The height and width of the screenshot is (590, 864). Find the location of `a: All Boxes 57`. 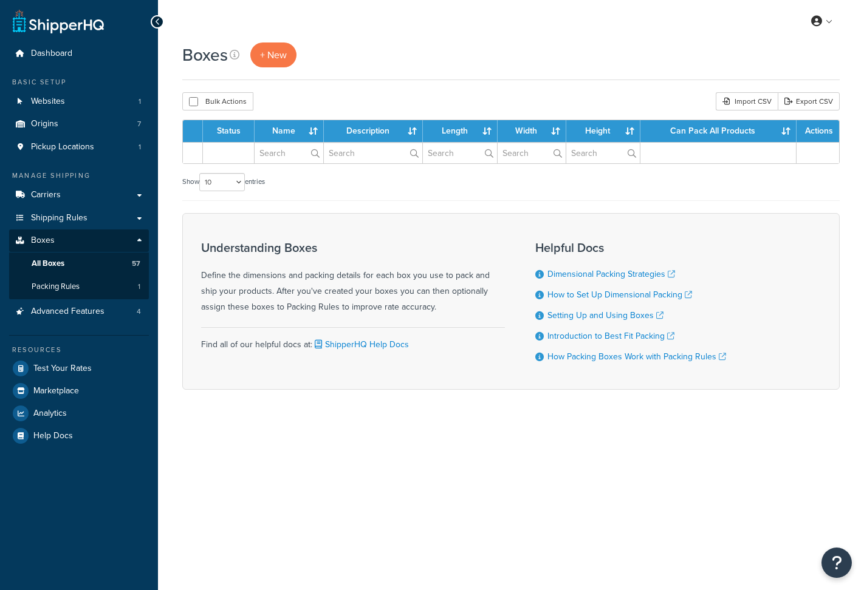

a: All Boxes 57 is located at coordinates (79, 264).